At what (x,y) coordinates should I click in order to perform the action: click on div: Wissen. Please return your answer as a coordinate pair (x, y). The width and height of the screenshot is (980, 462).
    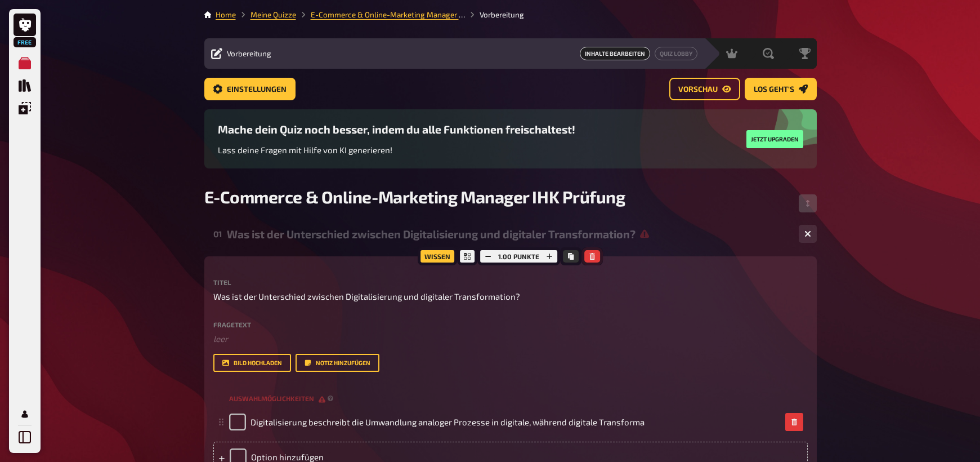
    Looking at the image, I should click on (438, 256).